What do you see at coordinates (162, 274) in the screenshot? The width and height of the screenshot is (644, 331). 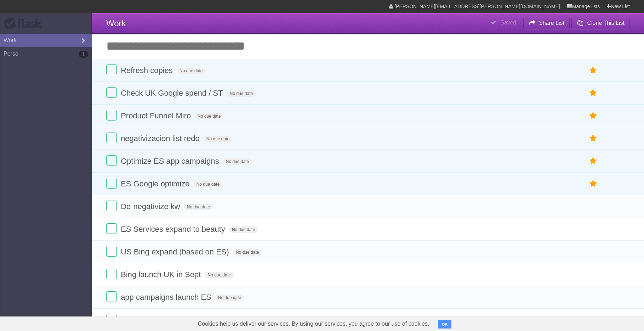 I see `span: Bing launch UK in Sept` at bounding box center [162, 274].